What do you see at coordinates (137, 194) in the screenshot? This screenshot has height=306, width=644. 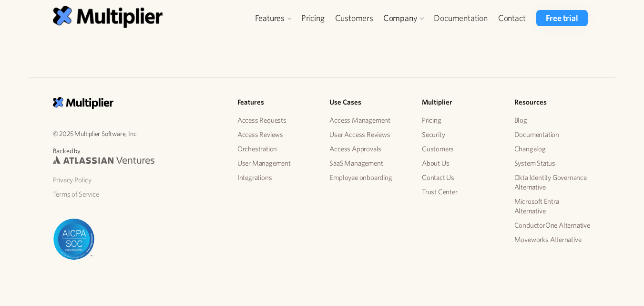 I see `a: Terms of Service` at bounding box center [137, 194].